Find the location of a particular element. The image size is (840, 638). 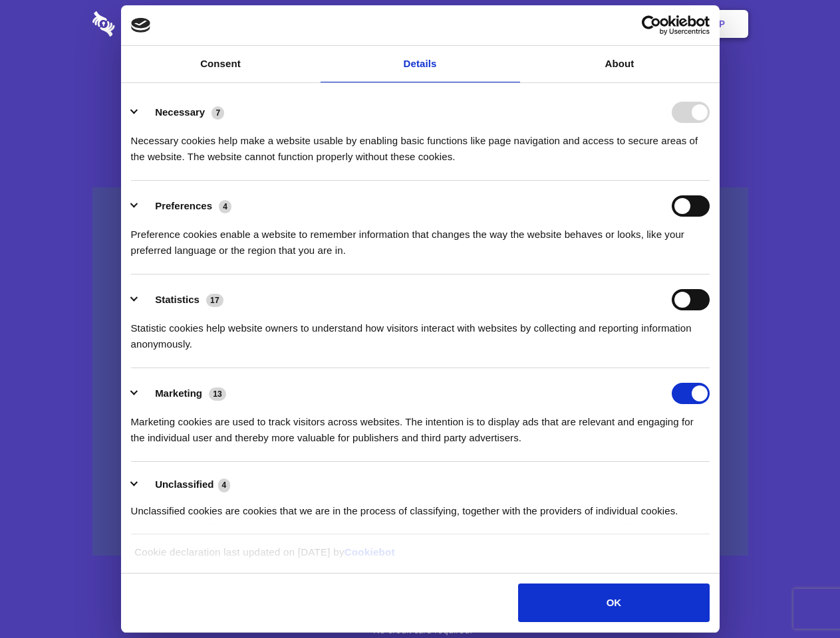

label: Marketing is located at coordinates (179, 393).